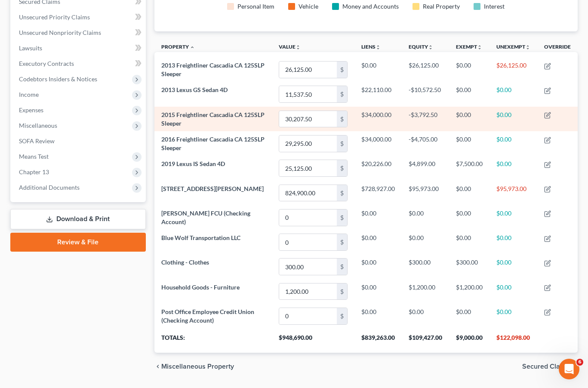  What do you see at coordinates (513, 46) in the screenshot?
I see `a: Unexemptunfold_more` at bounding box center [513, 46].